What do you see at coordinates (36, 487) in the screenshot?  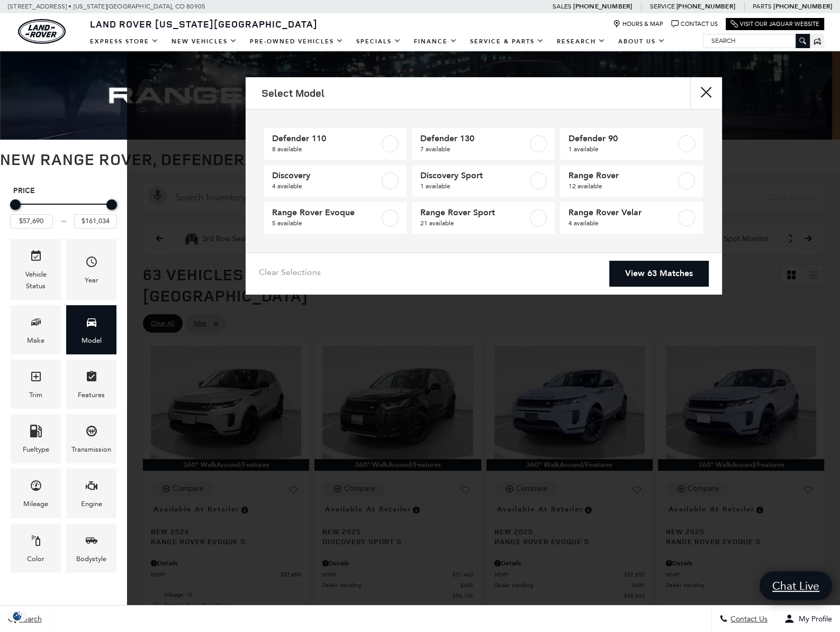 I see `span: Mileage` at bounding box center [36, 487].